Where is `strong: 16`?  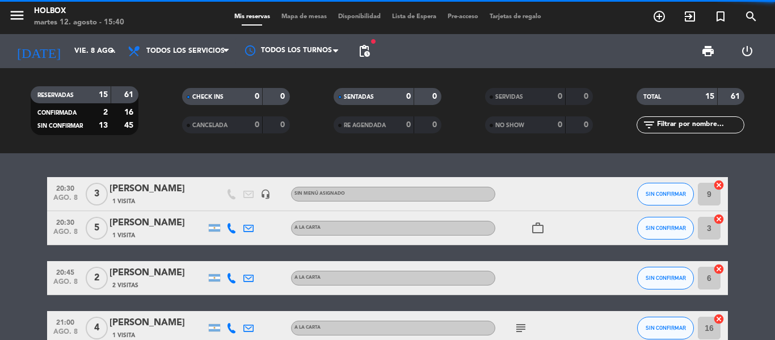
strong: 16 is located at coordinates (130, 112).